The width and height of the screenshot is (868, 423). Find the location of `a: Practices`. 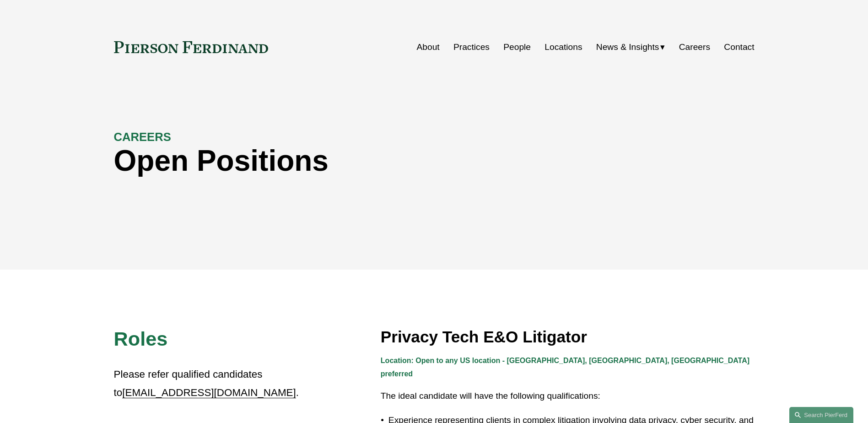

a: Practices is located at coordinates (471, 47).